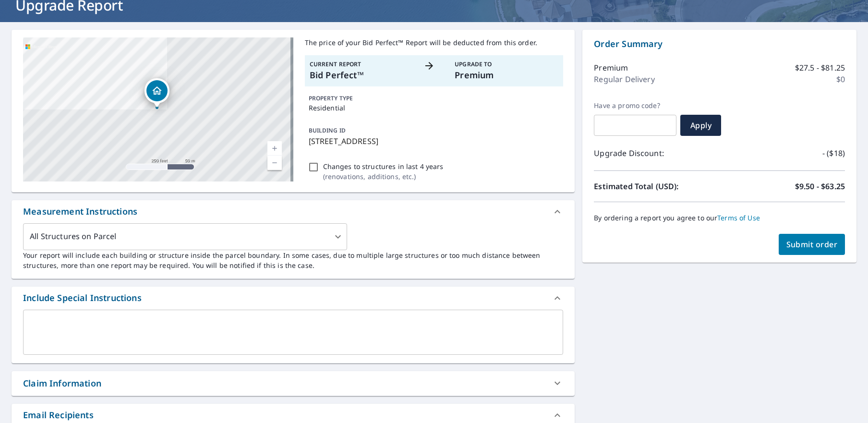 The width and height of the screenshot is (868, 423). Describe the element at coordinates (820, 68) in the screenshot. I see `p: $27.5 - $81.25` at that location.